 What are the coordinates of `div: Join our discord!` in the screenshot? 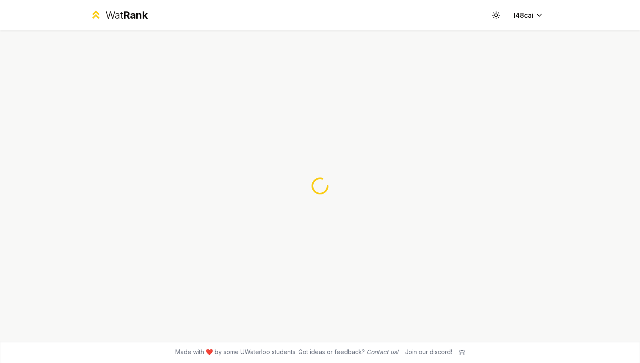 It's located at (428, 352).